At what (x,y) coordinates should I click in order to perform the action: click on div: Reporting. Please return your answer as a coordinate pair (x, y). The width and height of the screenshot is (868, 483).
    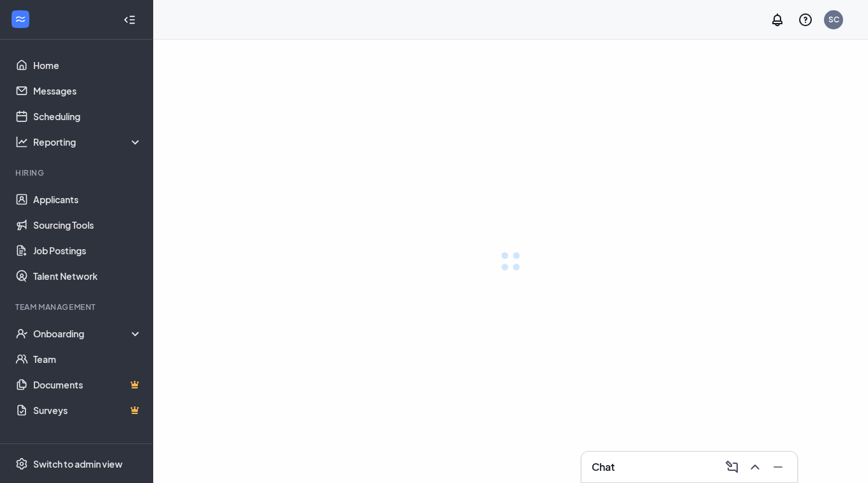
    Looking at the image, I should click on (88, 142).